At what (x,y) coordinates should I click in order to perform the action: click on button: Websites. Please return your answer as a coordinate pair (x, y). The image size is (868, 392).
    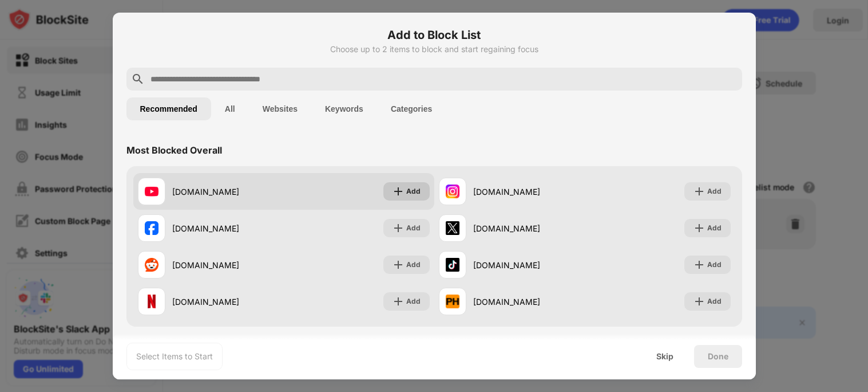
    Looking at the image, I should click on (280, 109).